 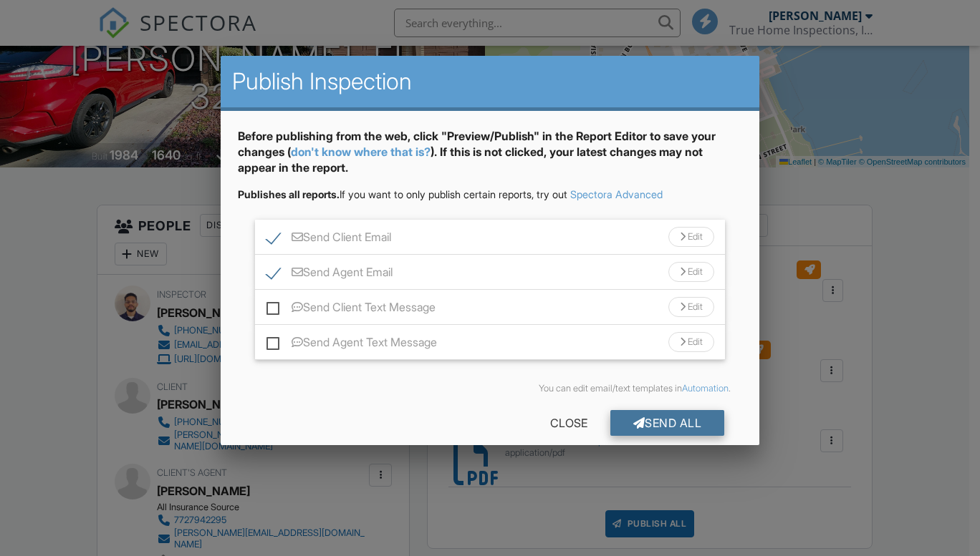 What do you see at coordinates (329, 239) in the screenshot?
I see `label: Send Client Email` at bounding box center [329, 239].